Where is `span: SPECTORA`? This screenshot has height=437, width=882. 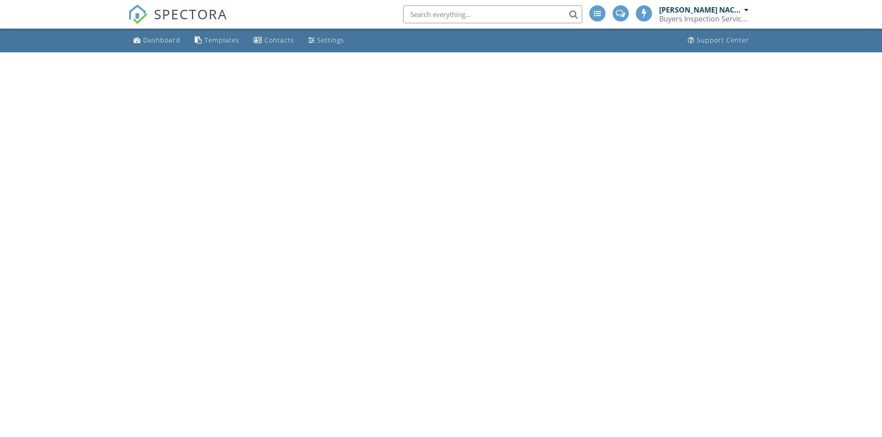 span: SPECTORA is located at coordinates (191, 14).